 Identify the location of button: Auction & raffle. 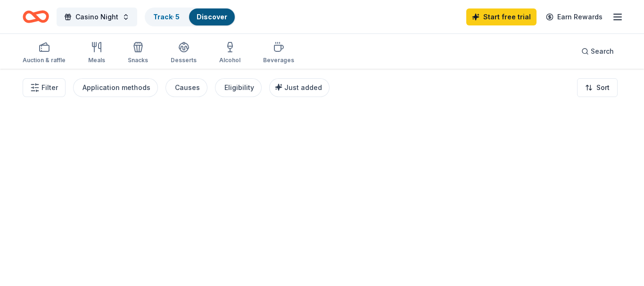
(44, 54).